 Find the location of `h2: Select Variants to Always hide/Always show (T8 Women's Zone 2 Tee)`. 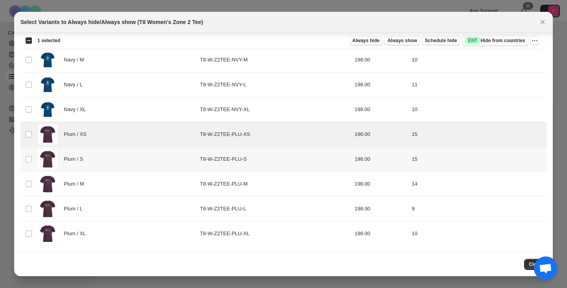

h2: Select Variants to Always hide/Always show (T8 Women's Zone 2 Tee) is located at coordinates (112, 22).